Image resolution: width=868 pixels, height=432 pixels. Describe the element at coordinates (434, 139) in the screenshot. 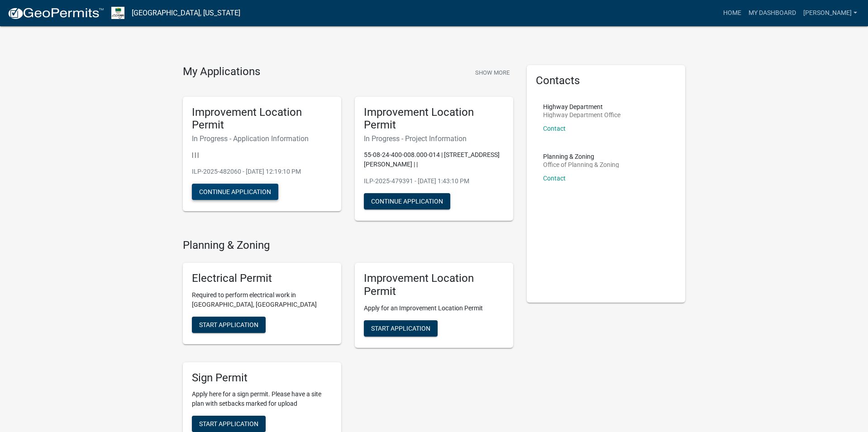

I see `h6: In Progress - Project Information` at that location.